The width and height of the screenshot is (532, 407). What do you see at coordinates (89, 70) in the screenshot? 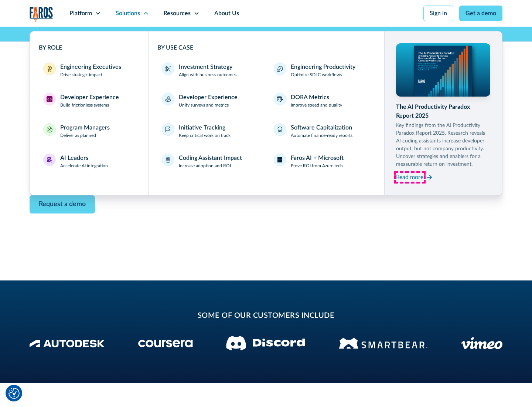
I see `a: Engineering ExecutivesEngineering ExecutivesDrive strategic impact` at bounding box center [89, 70].